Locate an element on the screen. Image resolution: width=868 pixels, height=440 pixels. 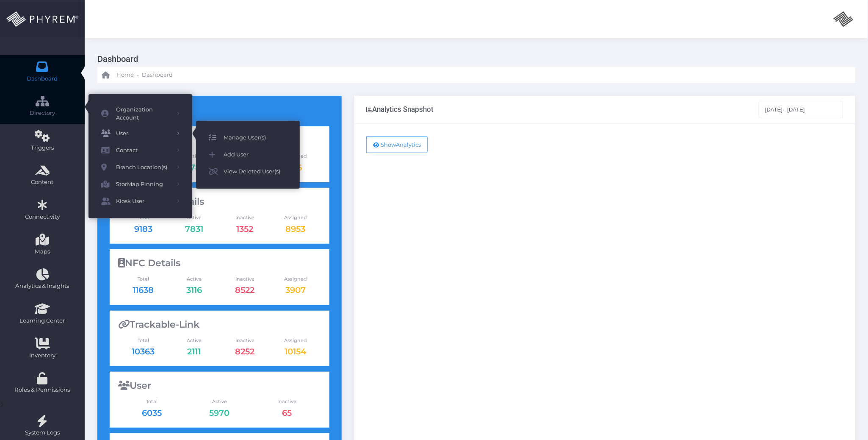
a: 10363 is located at coordinates (143, 351).